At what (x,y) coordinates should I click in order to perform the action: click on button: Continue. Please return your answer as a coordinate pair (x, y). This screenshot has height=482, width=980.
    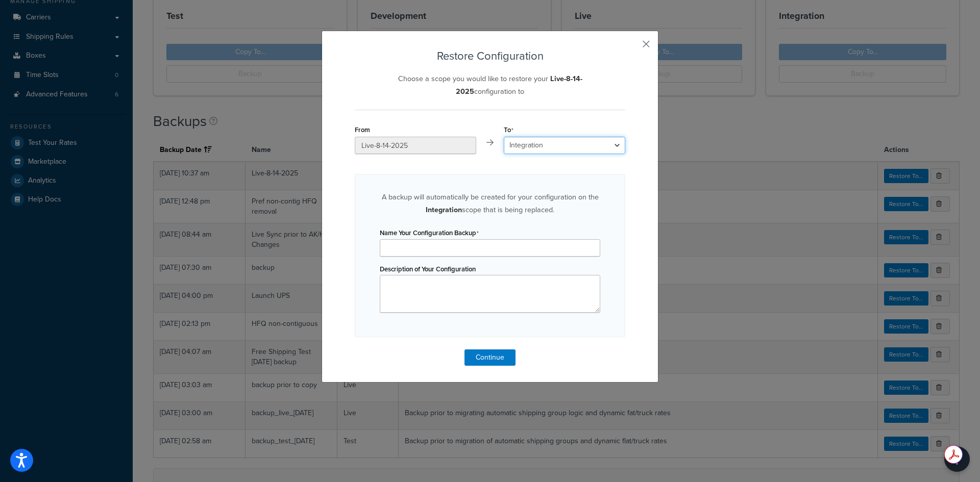
    Looking at the image, I should click on (490, 358).